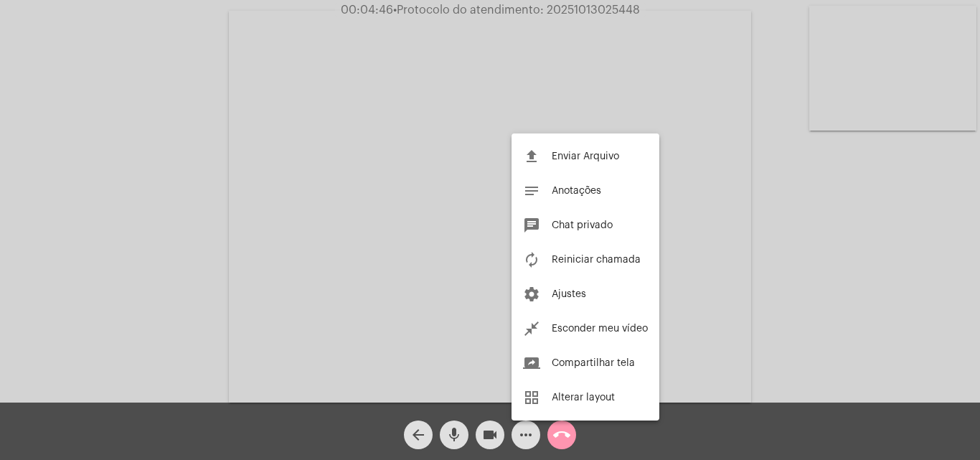 This screenshot has width=980, height=460. I want to click on span: Esconder meu vídeo, so click(600, 328).